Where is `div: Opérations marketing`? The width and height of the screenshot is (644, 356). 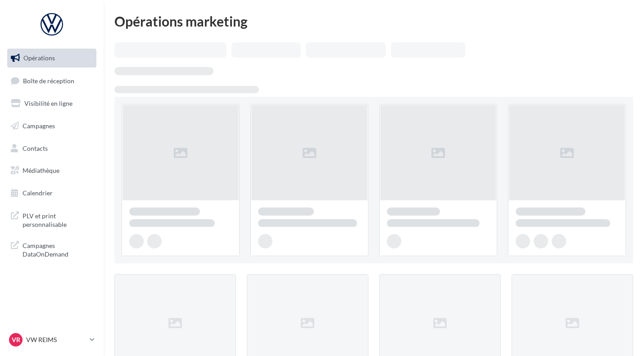
div: Opérations marketing is located at coordinates (374, 21).